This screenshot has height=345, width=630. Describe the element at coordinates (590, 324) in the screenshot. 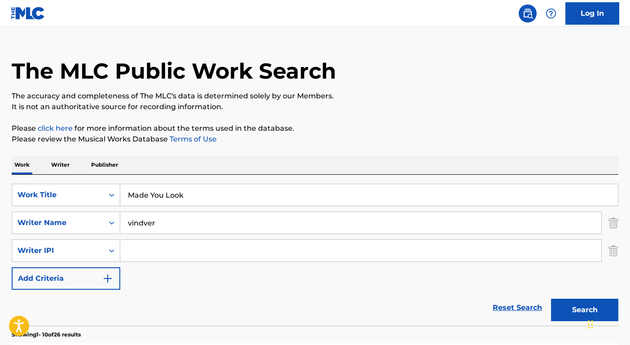

I see `div: Drag` at that location.